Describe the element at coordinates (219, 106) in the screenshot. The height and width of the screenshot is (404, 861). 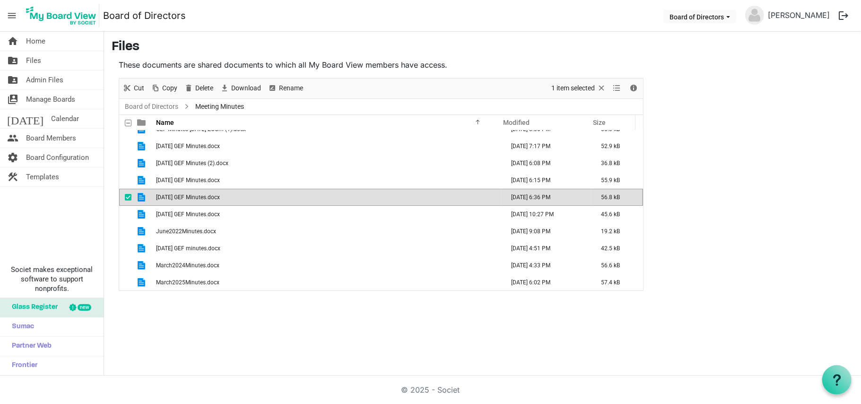
I see `span: Meeting Minutes` at that location.